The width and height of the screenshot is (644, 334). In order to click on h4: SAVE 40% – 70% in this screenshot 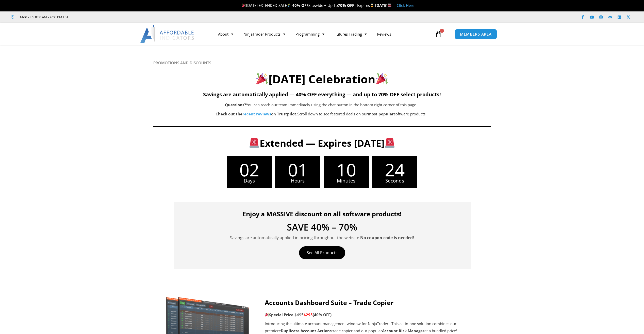, I will do `click(322, 227)`.